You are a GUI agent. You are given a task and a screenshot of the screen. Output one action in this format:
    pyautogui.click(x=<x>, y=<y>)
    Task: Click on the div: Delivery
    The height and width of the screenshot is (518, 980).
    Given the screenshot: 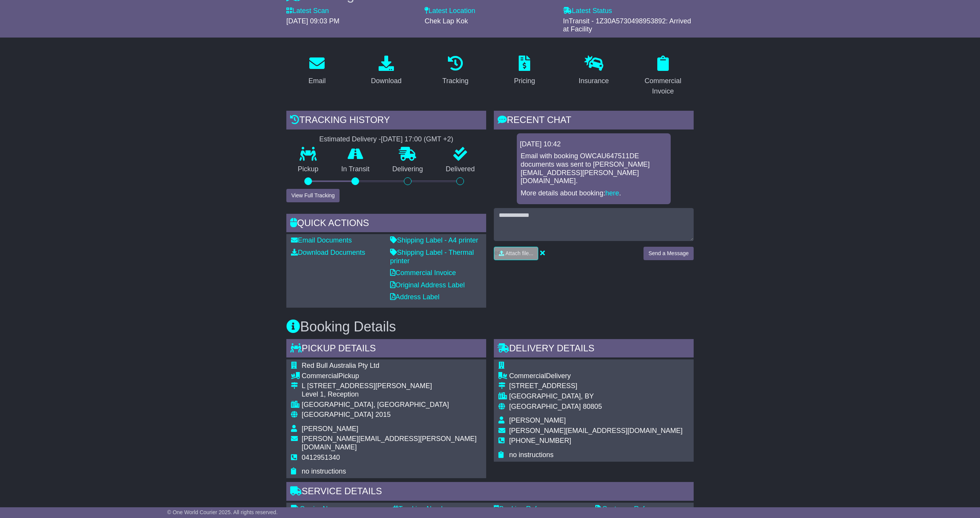 What is the action you would take?
    pyautogui.click(x=596, y=376)
    